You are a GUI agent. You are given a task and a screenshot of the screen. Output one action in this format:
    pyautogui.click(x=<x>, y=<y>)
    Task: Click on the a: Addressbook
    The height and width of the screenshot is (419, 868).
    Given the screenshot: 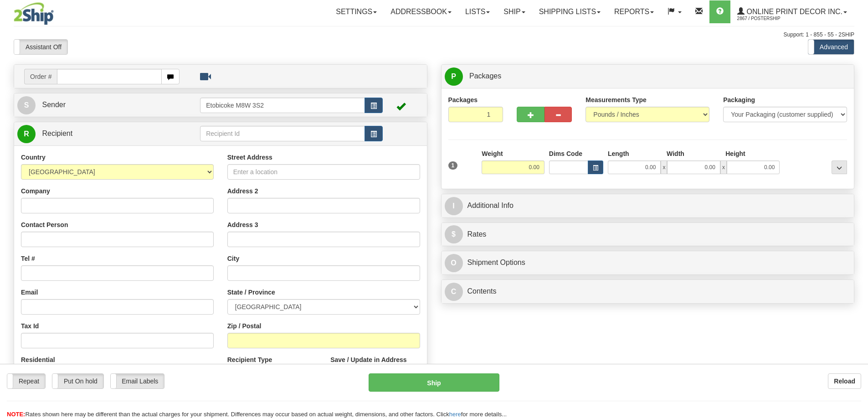 What is the action you would take?
    pyautogui.click(x=421, y=12)
    